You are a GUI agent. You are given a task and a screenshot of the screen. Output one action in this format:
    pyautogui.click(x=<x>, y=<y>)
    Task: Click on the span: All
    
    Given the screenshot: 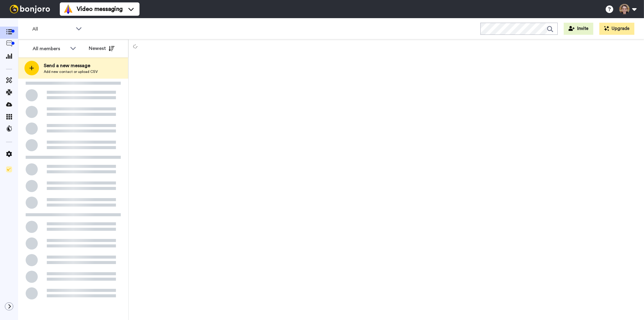 What is the action you would take?
    pyautogui.click(x=52, y=29)
    